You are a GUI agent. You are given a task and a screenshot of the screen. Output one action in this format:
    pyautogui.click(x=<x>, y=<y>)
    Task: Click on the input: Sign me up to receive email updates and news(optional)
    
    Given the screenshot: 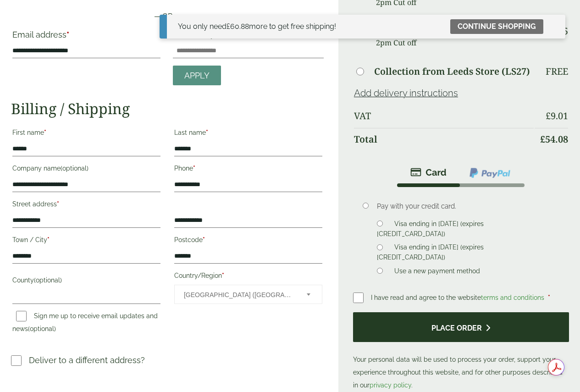 What is the action you would take?
    pyautogui.click(x=21, y=316)
    